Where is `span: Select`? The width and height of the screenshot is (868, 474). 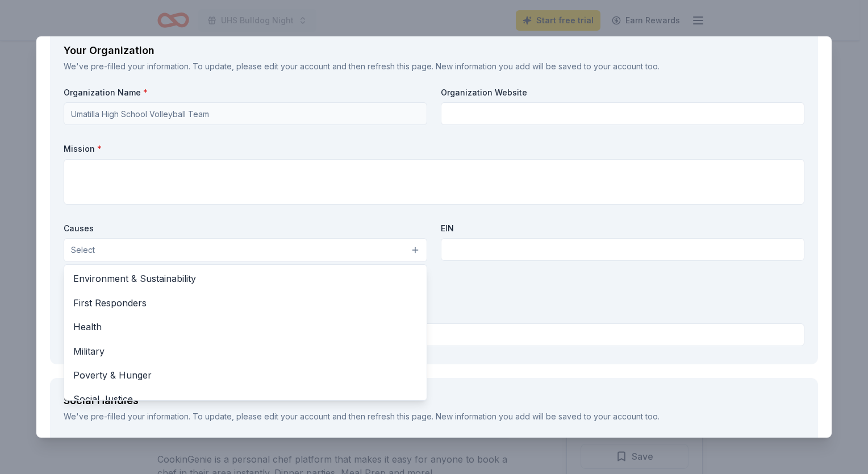
span: Select is located at coordinates (83, 250).